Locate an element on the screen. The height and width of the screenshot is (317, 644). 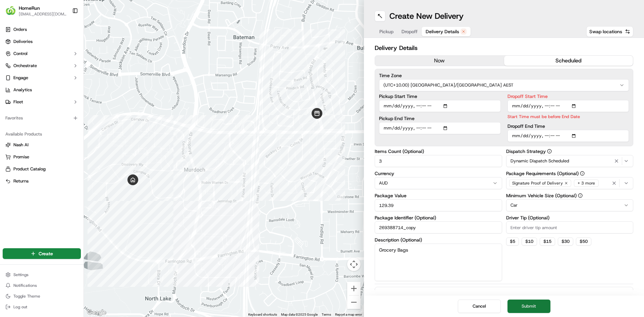
button: Swap locations is located at coordinates (610, 31).